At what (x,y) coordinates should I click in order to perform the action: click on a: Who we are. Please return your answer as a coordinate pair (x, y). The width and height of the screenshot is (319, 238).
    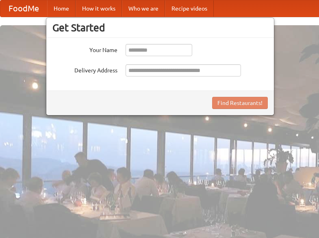
    Looking at the image, I should click on (144, 9).